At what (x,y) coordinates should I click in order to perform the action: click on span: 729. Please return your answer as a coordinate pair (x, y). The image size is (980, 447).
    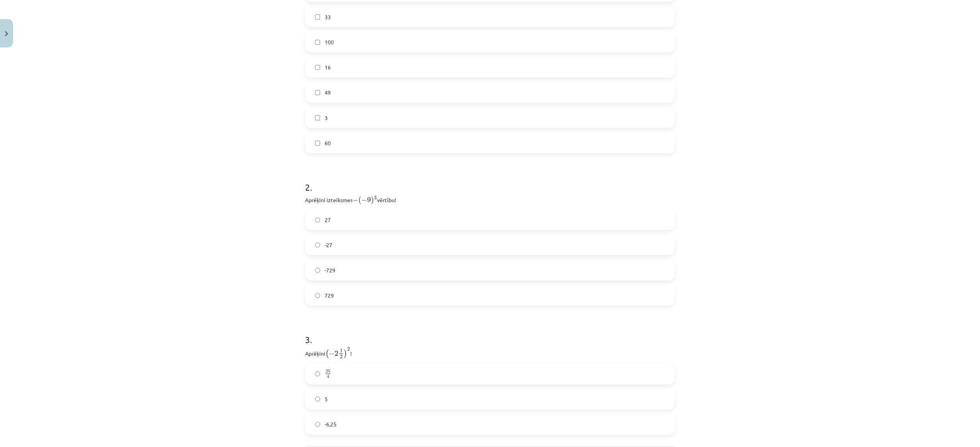
    Looking at the image, I should click on (329, 296).